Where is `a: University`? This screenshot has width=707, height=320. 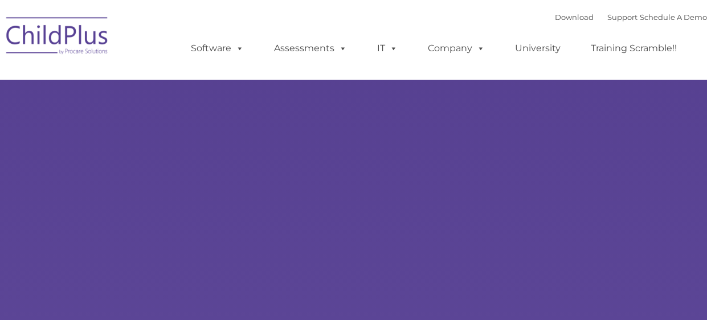 a: University is located at coordinates (538, 48).